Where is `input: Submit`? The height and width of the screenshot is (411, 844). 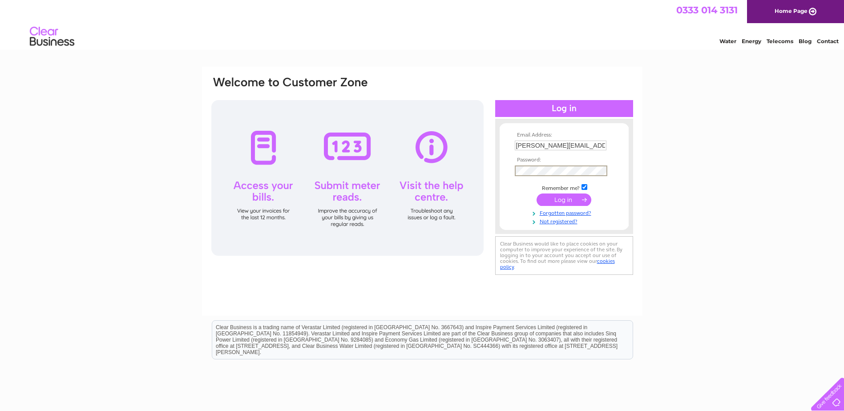
input: Submit is located at coordinates (564, 200).